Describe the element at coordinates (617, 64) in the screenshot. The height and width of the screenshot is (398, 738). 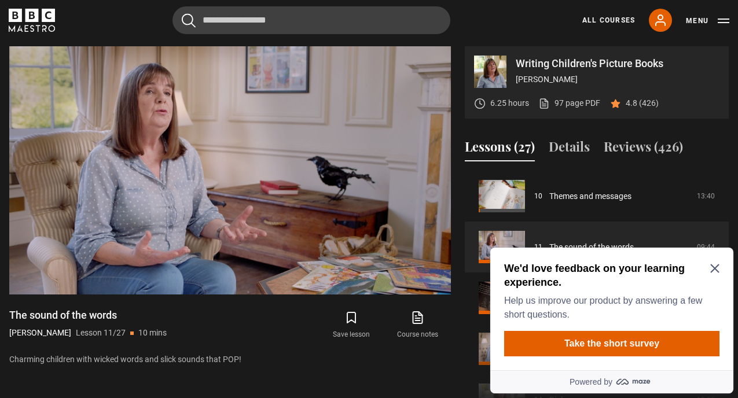
I see `p: Writing Children's Picture Books` at that location.